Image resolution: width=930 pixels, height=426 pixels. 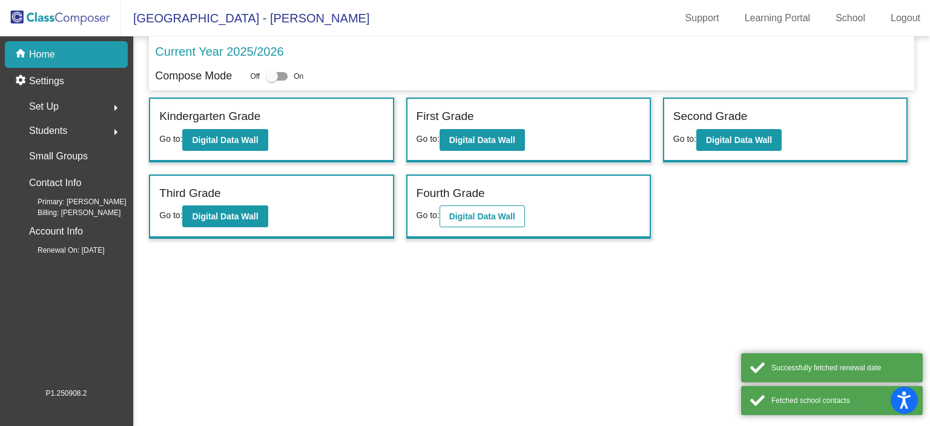 I want to click on p: Settings, so click(x=47, y=81).